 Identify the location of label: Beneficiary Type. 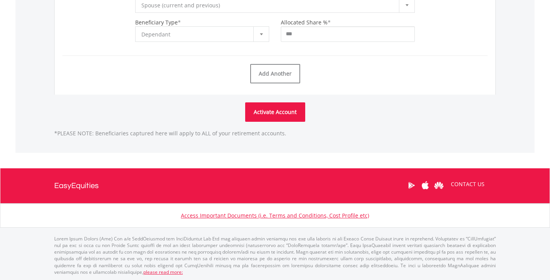
(156, 22).